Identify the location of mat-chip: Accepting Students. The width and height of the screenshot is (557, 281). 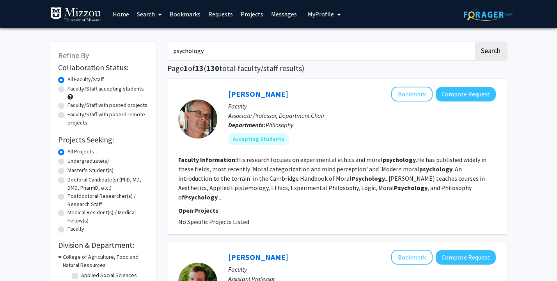
(258, 139).